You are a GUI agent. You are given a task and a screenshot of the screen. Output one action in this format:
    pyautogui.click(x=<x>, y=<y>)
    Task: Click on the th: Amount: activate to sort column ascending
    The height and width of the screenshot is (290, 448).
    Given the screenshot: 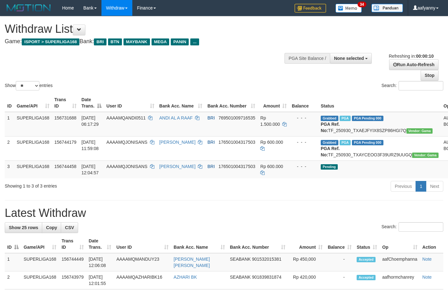 What is the action you would take?
    pyautogui.click(x=307, y=244)
    